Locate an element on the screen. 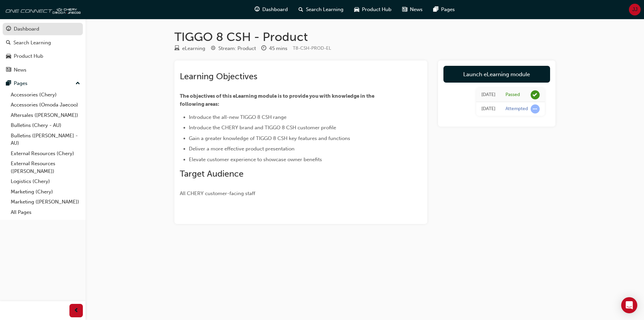 The image size is (644, 320). h1: TIGGO 8 CSH - Product is located at coordinates (365, 37).